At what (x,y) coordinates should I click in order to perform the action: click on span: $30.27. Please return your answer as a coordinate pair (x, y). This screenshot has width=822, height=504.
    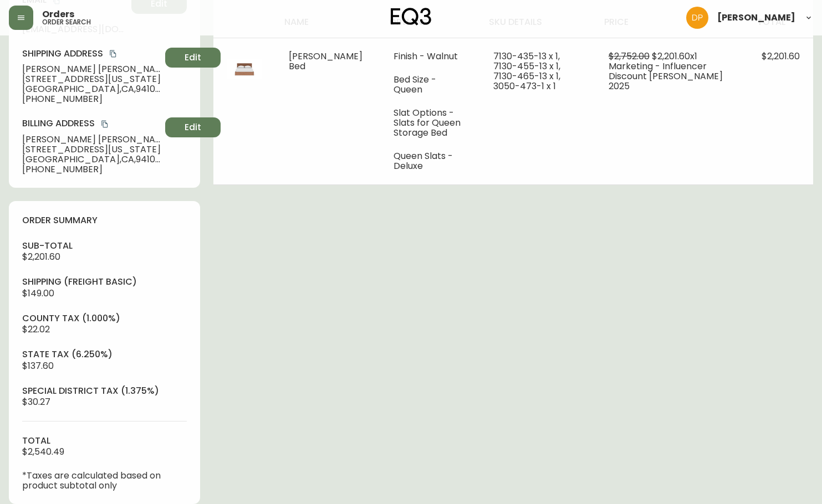
    Looking at the image, I should click on (36, 402).